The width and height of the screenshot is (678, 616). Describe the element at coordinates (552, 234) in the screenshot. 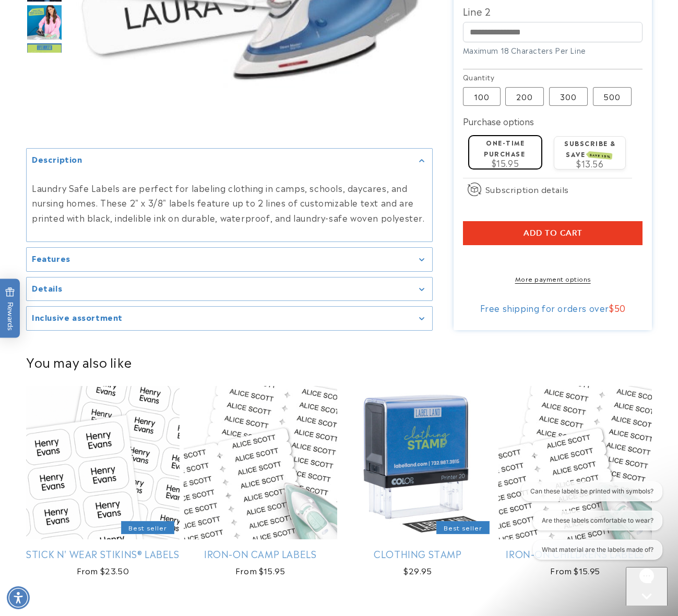

I see `span: Add to cart` at that location.